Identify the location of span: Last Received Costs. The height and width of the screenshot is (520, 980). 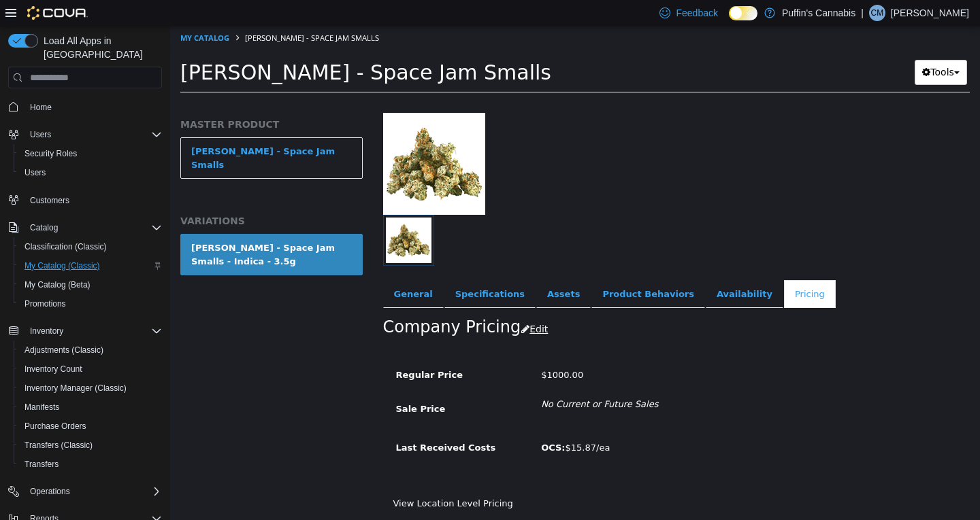
(275, 421).